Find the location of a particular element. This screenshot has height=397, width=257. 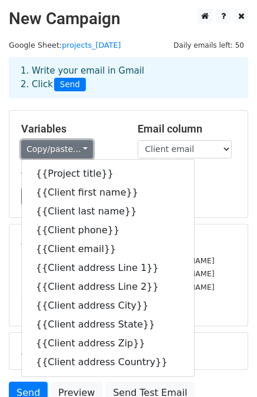

a: {{Client last name}} is located at coordinates (108, 211).